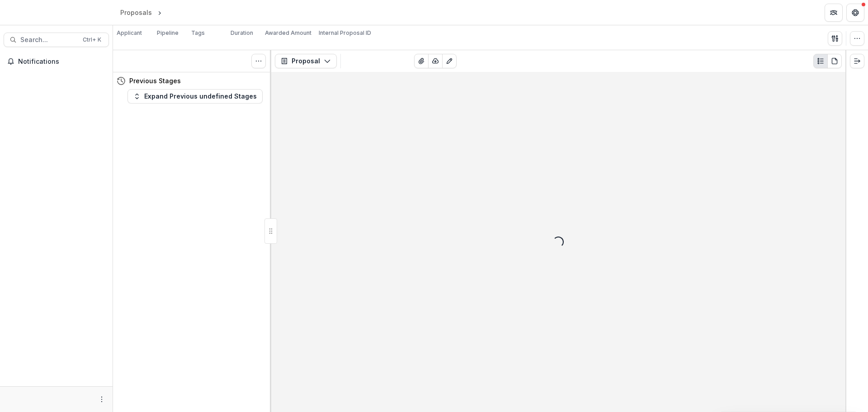 This screenshot has width=868, height=412. What do you see at coordinates (49, 40) in the screenshot?
I see `span: Search...` at bounding box center [49, 40].